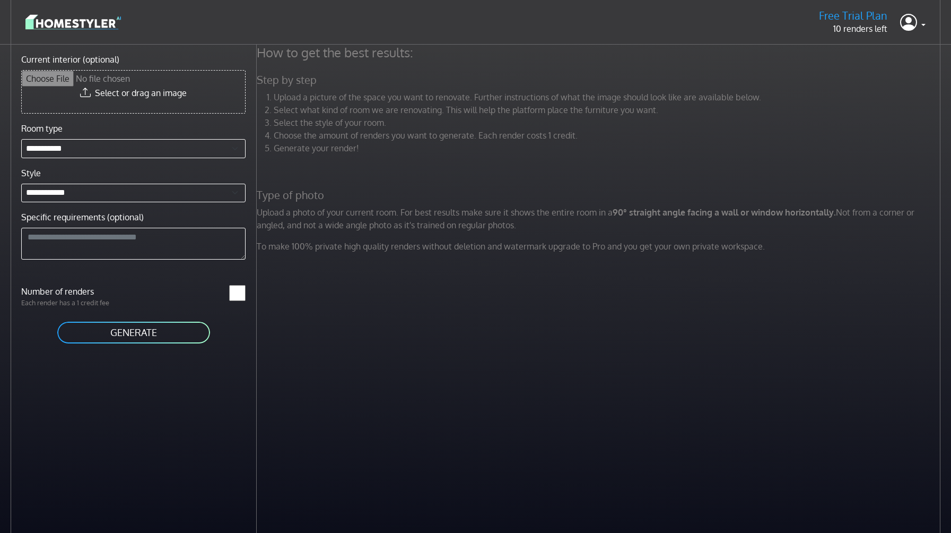 This screenshot has width=951, height=533. I want to click on li: Generate your render!, so click(609, 148).